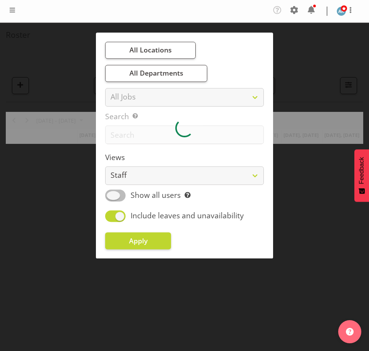  Describe the element at coordinates (157, 73) in the screenshot. I see `span: All Departments` at that location.